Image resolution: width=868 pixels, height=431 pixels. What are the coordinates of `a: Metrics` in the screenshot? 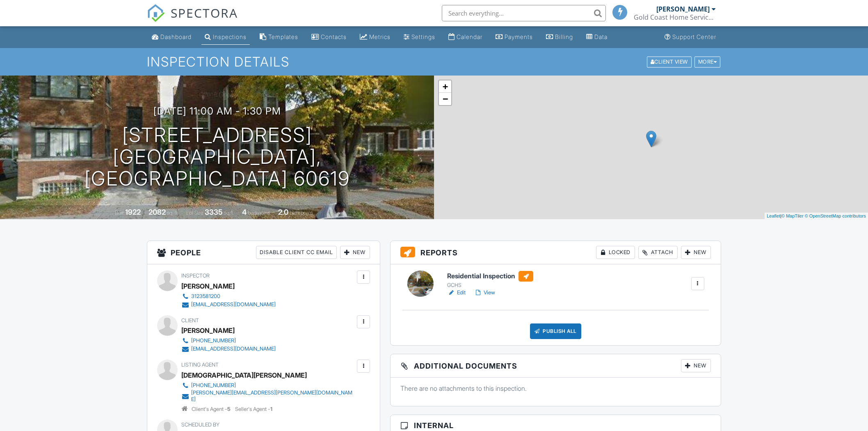 It's located at (375, 37).